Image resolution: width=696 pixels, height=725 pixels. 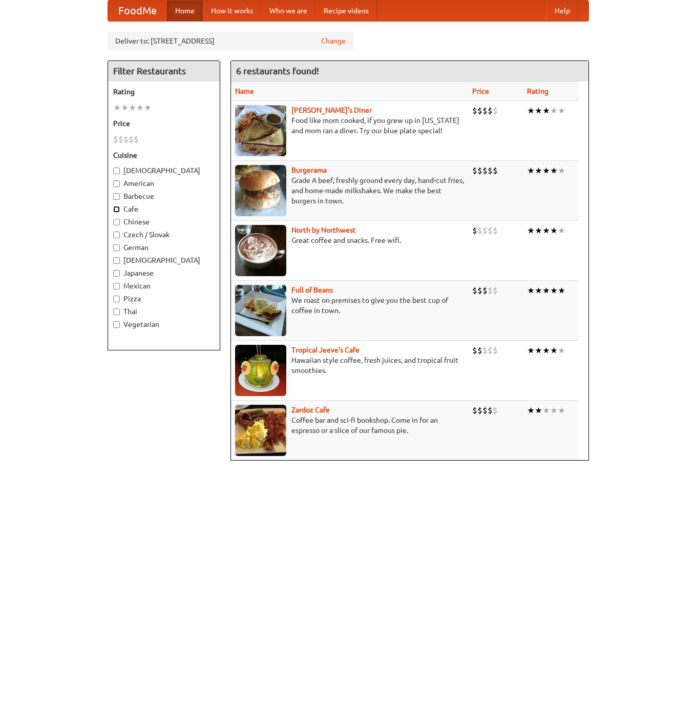 I want to click on input: Cafe, so click(x=116, y=209).